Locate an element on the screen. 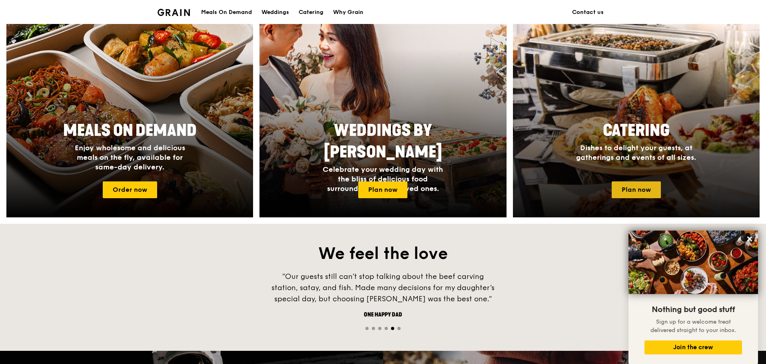 This screenshot has height=364, width=766. span: Go to slide 4 is located at coordinates (386, 329).